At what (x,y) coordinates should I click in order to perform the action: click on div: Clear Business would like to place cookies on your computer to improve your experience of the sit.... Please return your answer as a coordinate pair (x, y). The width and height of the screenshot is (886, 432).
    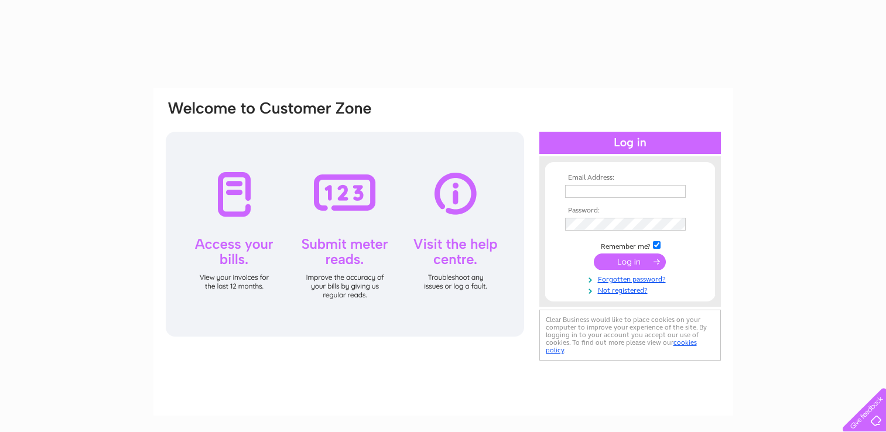
    Looking at the image, I should click on (630, 335).